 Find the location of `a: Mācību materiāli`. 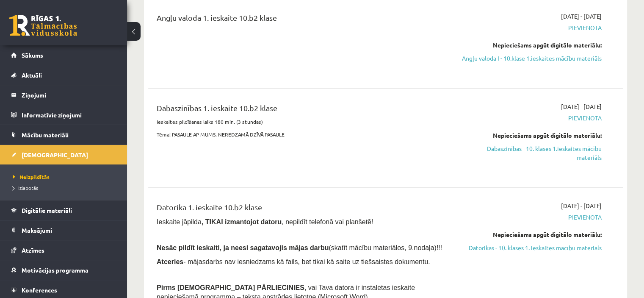

a: Mācību materiāli is located at coordinates (63, 135).